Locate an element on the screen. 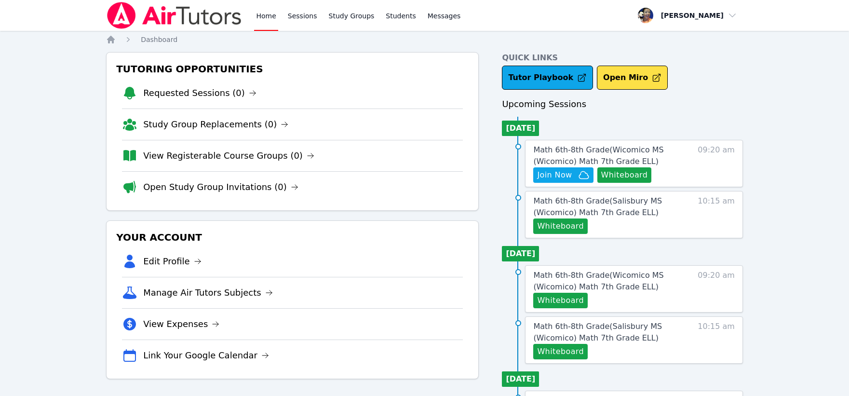  h3: Upcoming Sessions is located at coordinates (622, 104).